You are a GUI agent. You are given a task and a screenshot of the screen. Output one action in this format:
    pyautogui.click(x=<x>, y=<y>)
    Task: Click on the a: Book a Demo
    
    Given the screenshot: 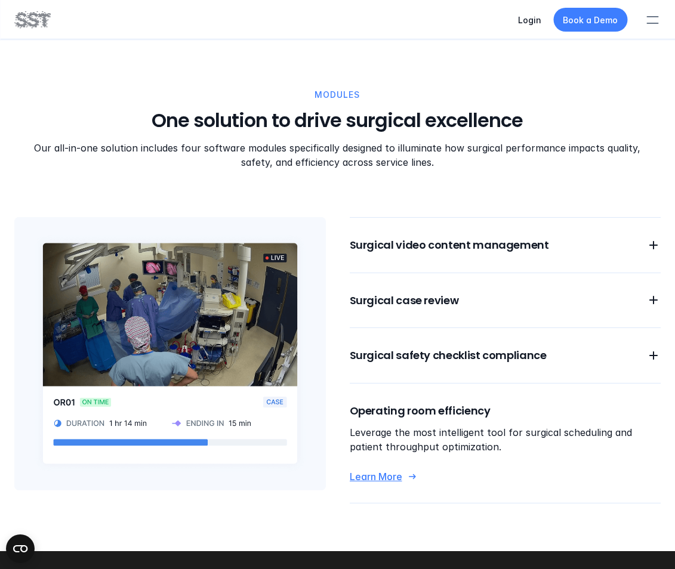 What is the action you would take?
    pyautogui.click(x=590, y=20)
    